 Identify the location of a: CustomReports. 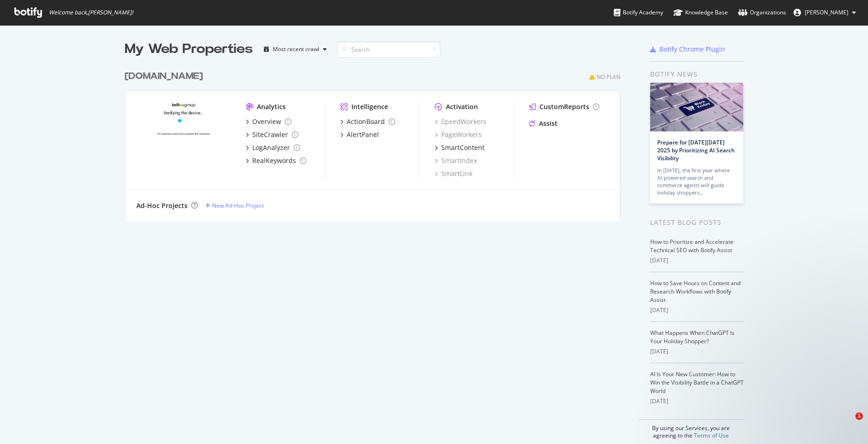
(564, 107).